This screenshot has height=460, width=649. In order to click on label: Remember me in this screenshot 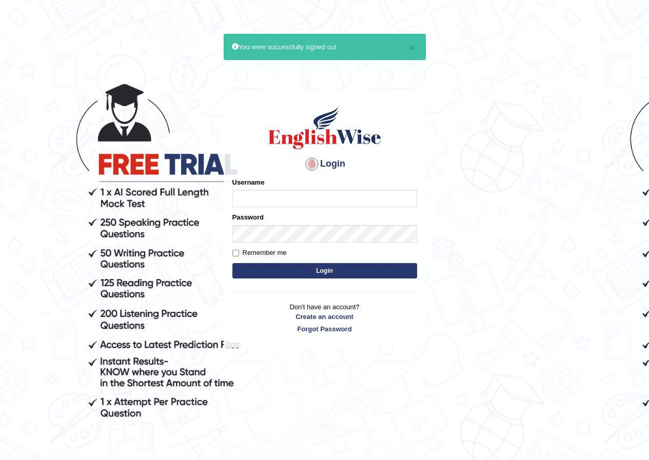, I will do `click(260, 253)`.